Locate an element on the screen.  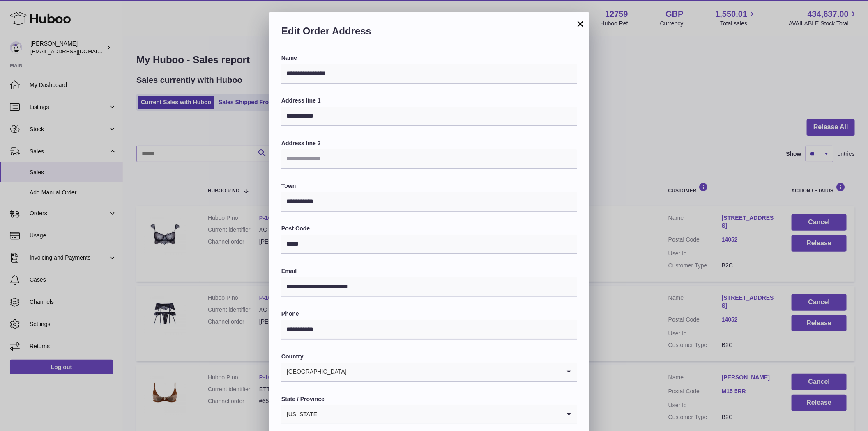
label: Name is located at coordinates (429, 58).